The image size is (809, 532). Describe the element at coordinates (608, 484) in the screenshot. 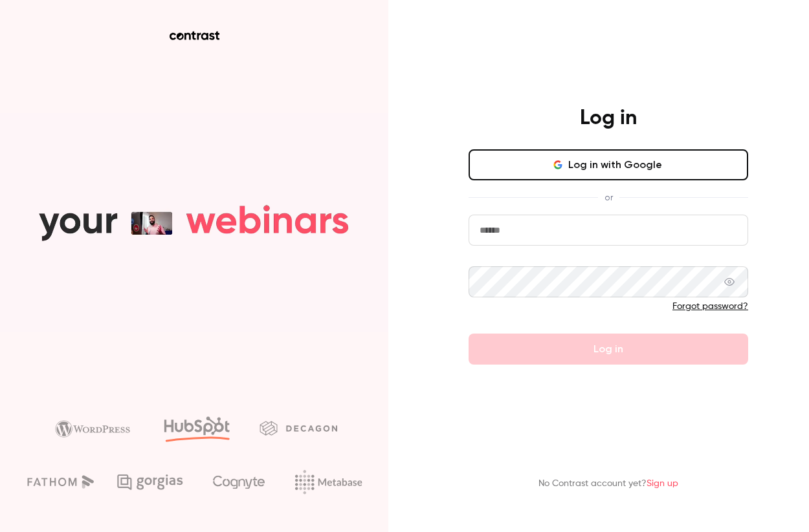

I see `p: No Contrast account yet?` at that location.